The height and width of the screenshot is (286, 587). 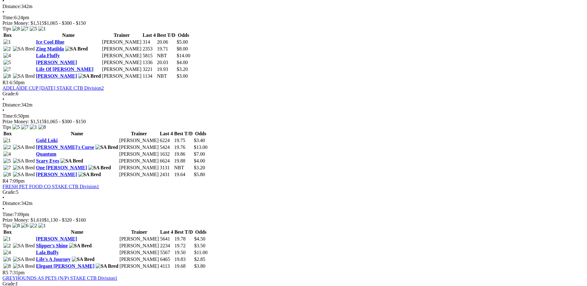 What do you see at coordinates (166, 140) in the screenshot?
I see `td: 6224` at bounding box center [166, 140].